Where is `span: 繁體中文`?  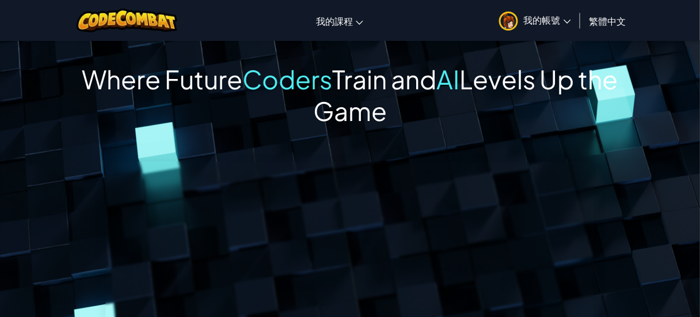 span: 繁體中文 is located at coordinates (608, 21).